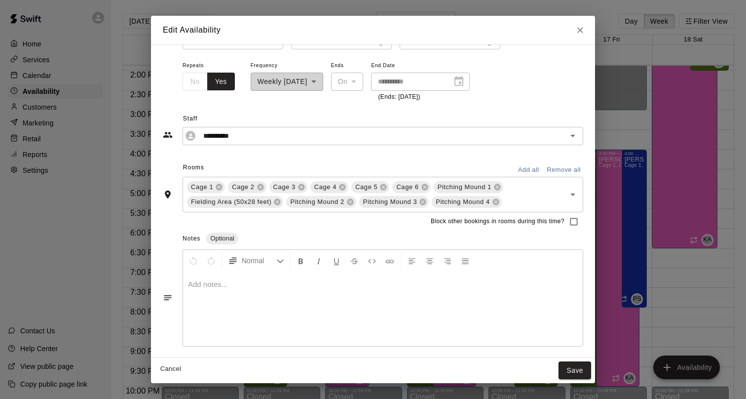  Describe the element at coordinates (202, 187) in the screenshot. I see `span: Cage 1` at that location.